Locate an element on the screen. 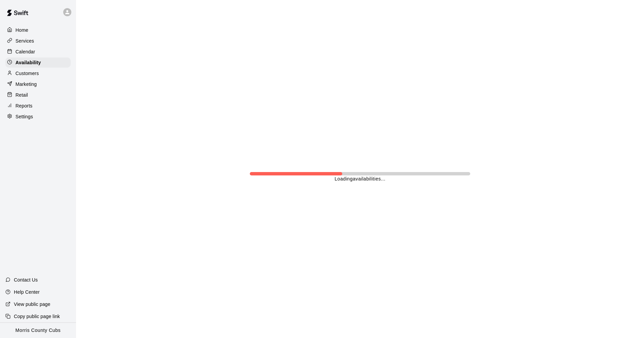 The height and width of the screenshot is (338, 644). a: Marketing is located at coordinates (38, 84).